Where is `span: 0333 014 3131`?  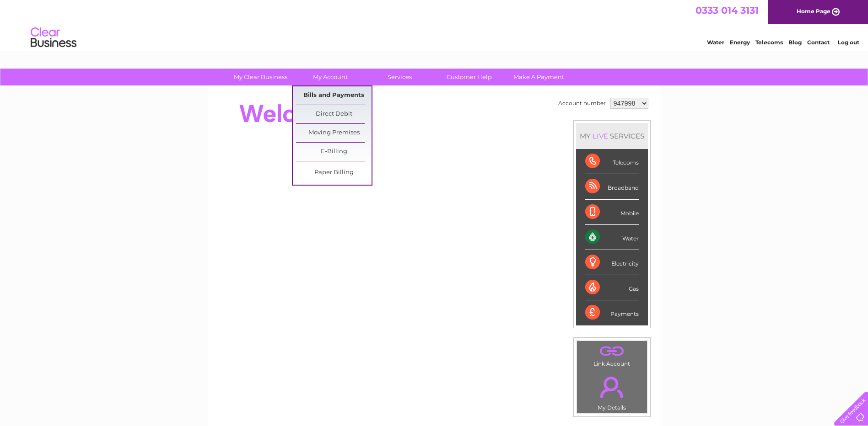 span: 0333 014 3131 is located at coordinates (727, 10).